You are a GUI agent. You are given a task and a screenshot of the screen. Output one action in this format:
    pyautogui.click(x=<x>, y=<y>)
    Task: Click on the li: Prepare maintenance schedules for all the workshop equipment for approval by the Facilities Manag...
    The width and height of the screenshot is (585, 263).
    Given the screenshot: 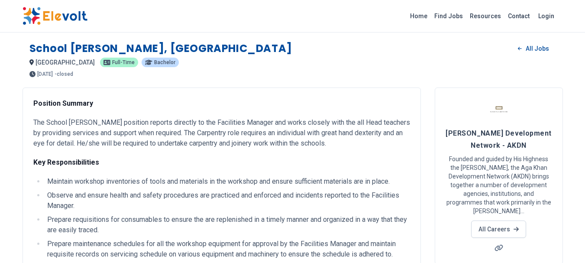 What is the action you would take?
    pyautogui.click(x=227, y=249)
    